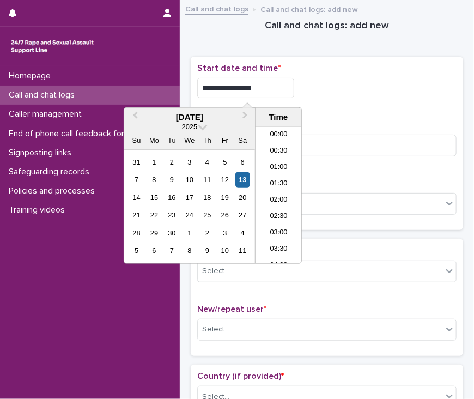 The width and height of the screenshot is (474, 399). What do you see at coordinates (172, 140) in the screenshot?
I see `div: Tu` at bounding box center [172, 140].